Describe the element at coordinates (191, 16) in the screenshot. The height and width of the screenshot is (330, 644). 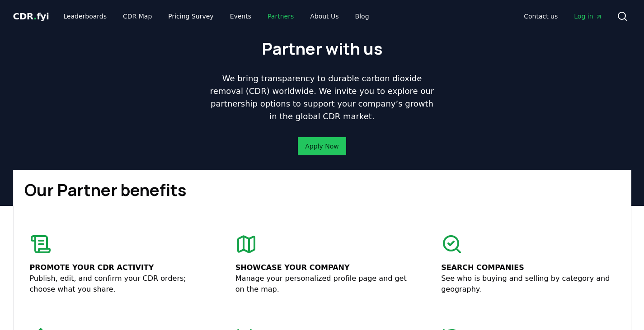
I see `a: Pricing Survey` at that location.